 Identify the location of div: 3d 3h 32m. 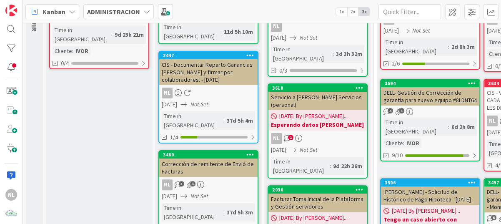
(349, 54).